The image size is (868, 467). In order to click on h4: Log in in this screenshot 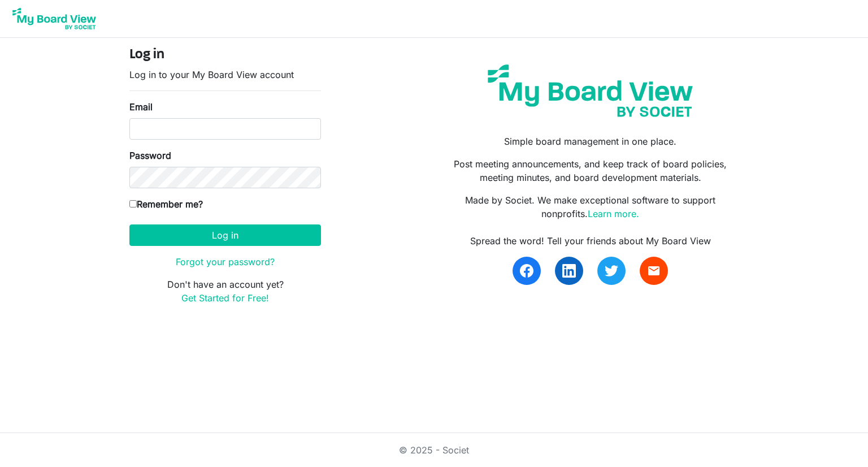, I will do `click(225, 55)`.